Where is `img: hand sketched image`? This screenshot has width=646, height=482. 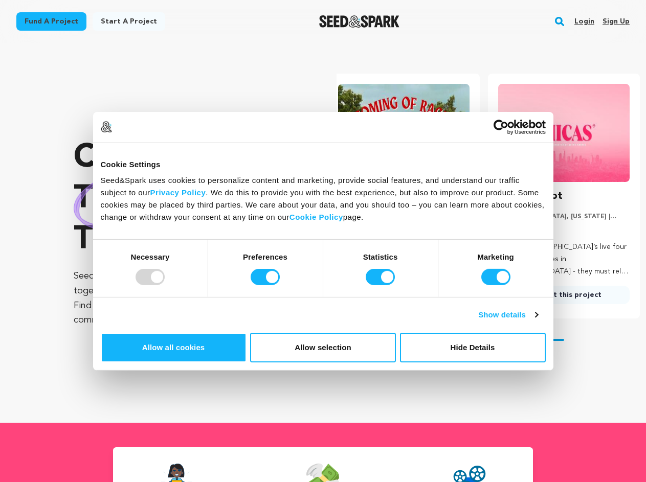
img: hand sketched image is located at coordinates (134, 199).